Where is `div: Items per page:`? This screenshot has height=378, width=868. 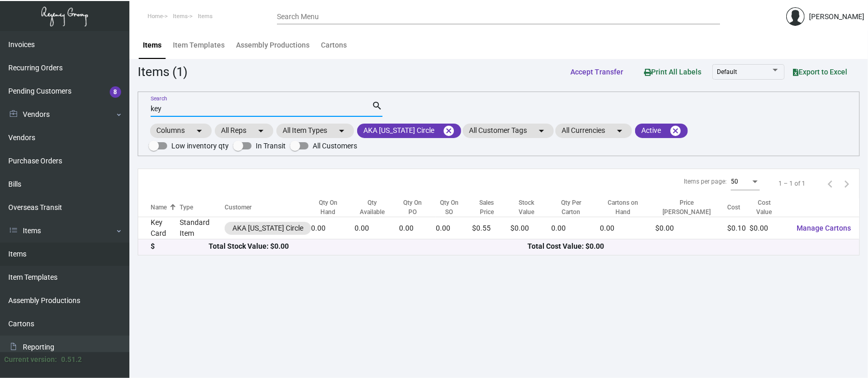 div: Items per page: is located at coordinates (705, 182).